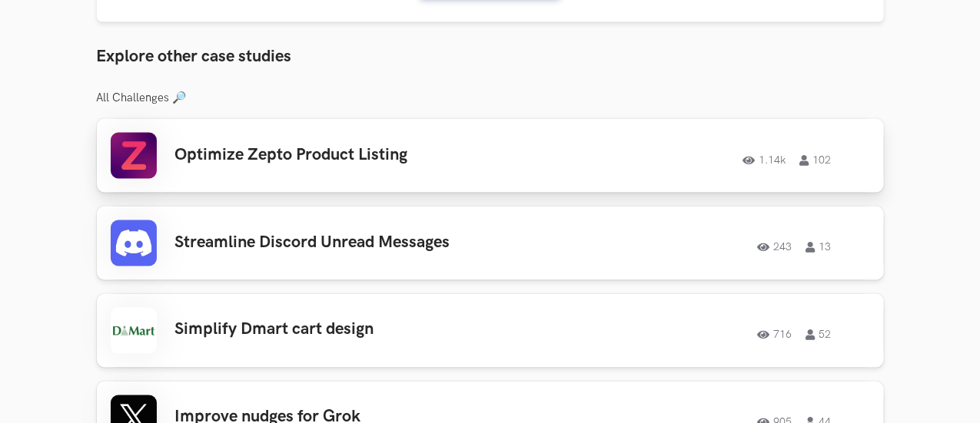 The height and width of the screenshot is (423, 980). What do you see at coordinates (490, 331) in the screenshot?
I see `a: Simplify Dmart cart design71652` at bounding box center [490, 331].